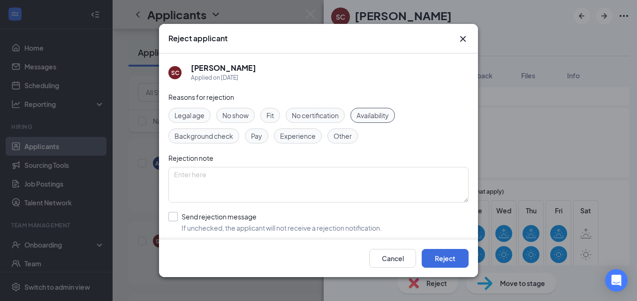  I want to click on svg: Cross, so click(463, 39).